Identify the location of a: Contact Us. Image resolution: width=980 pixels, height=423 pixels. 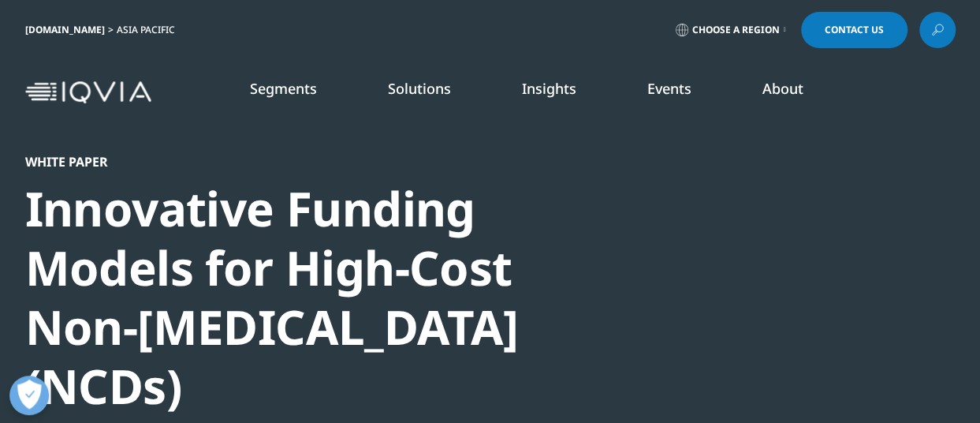
(853, 30).